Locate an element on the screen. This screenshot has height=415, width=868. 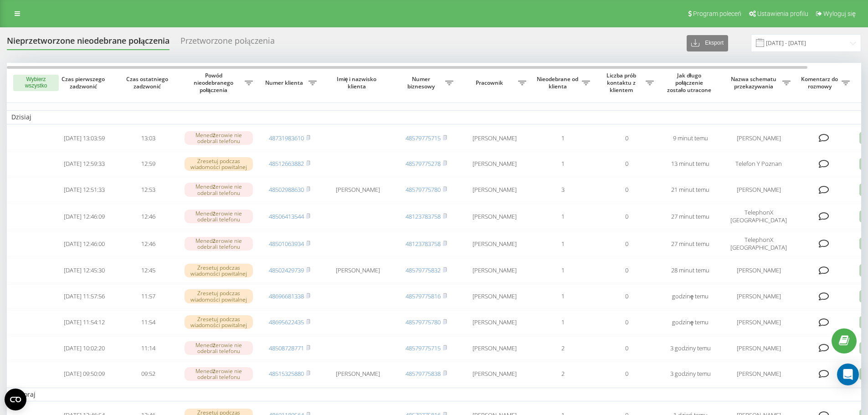
td: 9 minut temu is located at coordinates (690, 138).